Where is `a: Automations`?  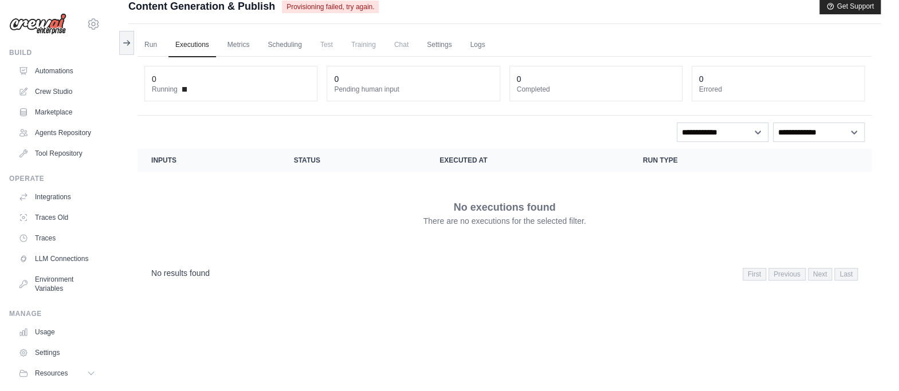 a: Automations is located at coordinates (57, 71).